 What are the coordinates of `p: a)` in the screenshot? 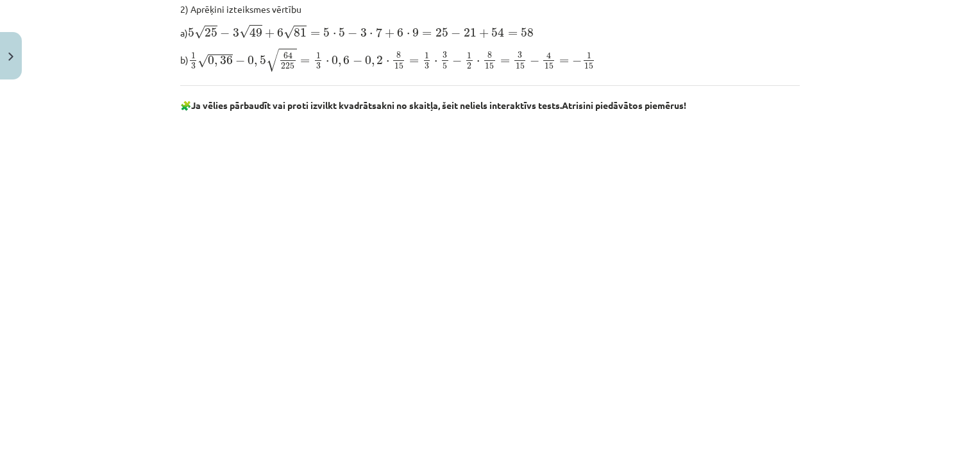 It's located at (490, 32).